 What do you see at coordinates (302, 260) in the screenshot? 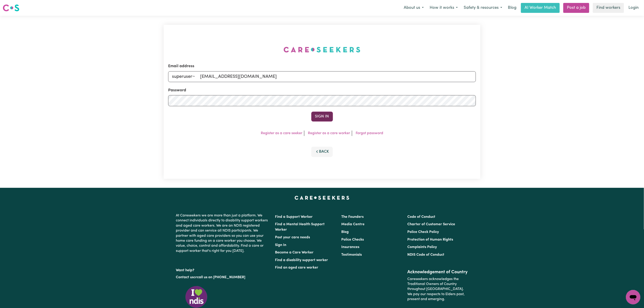
I see `a: Find a disability support worker` at bounding box center [302, 260].